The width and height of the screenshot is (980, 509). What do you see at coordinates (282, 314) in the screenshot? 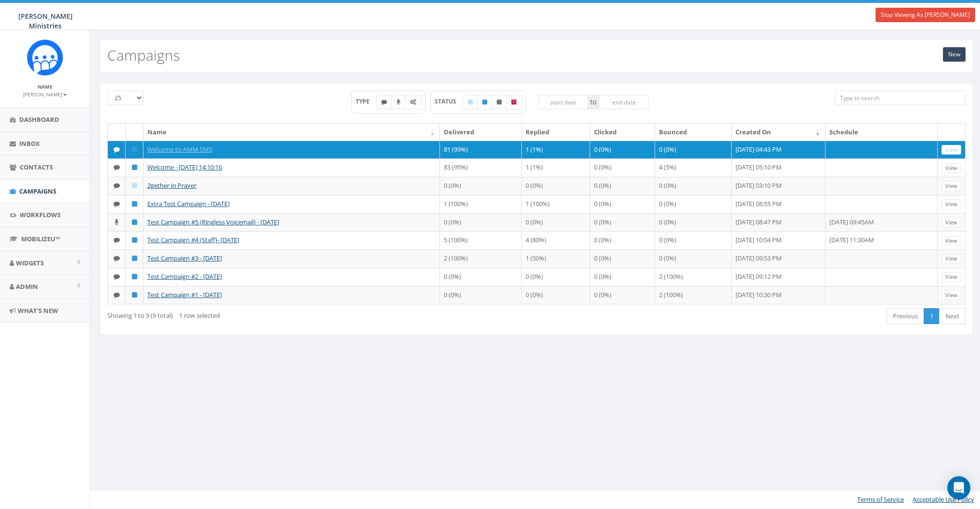
I see `div: Showing 1 to 9 (9 total)` at bounding box center [282, 314].